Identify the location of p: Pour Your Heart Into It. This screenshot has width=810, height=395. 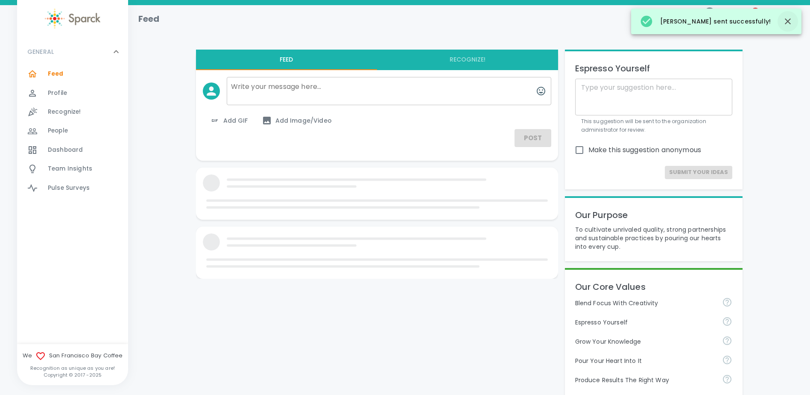
(645, 360).